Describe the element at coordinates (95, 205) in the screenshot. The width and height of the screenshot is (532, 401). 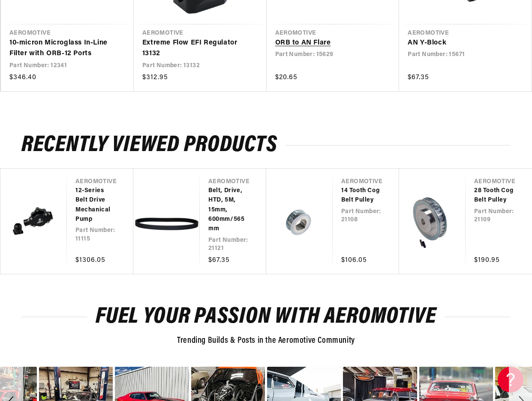
I see `a: 12-Series Belt Drive Mechanical Pump` at that location.